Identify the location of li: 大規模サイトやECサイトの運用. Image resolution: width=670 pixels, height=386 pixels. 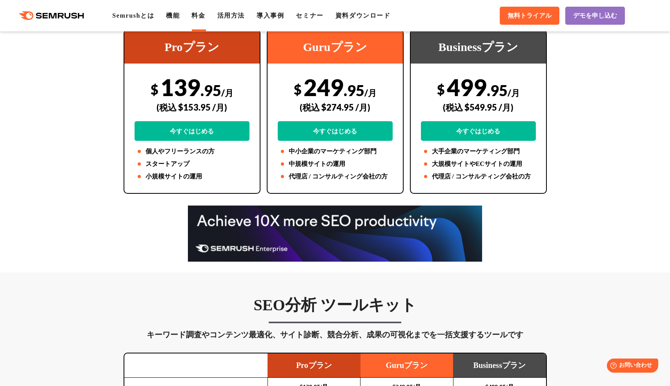
(478, 164).